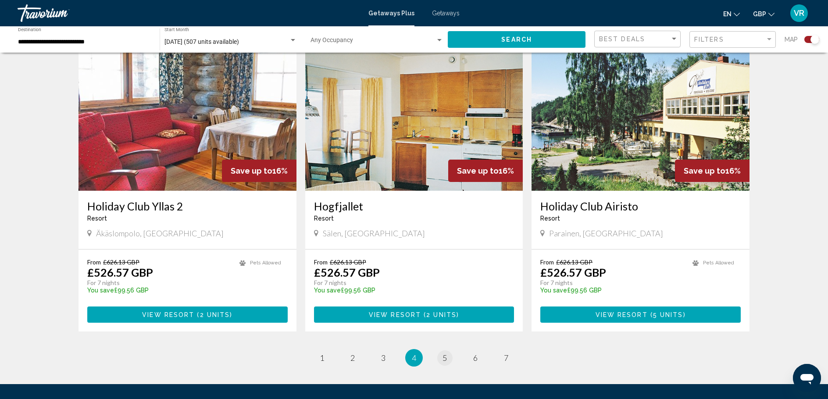 The width and height of the screenshot is (828, 399). What do you see at coordinates (187, 206) in the screenshot?
I see `a: Holiday Club Yllas 2` at bounding box center [187, 206].